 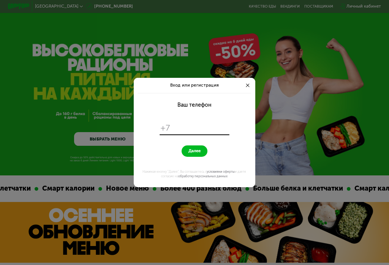 What do you see at coordinates (165, 128) in the screenshot?
I see `span: +7` at bounding box center [165, 128].